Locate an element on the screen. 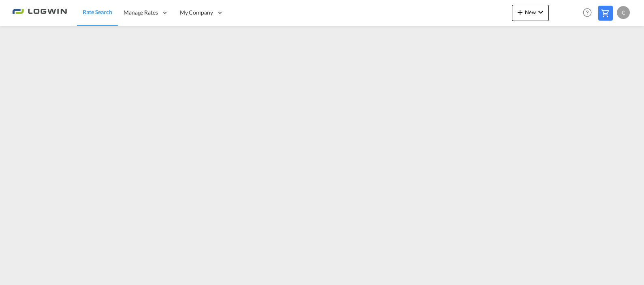 Image resolution: width=644 pixels, height=285 pixels. md-icon: icon-plus 400-fg is located at coordinates (520, 12).